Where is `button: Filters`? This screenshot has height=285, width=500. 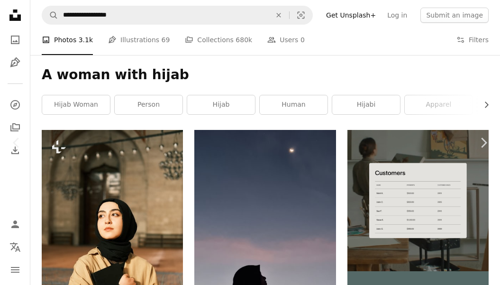
button: Filters is located at coordinates (473, 40).